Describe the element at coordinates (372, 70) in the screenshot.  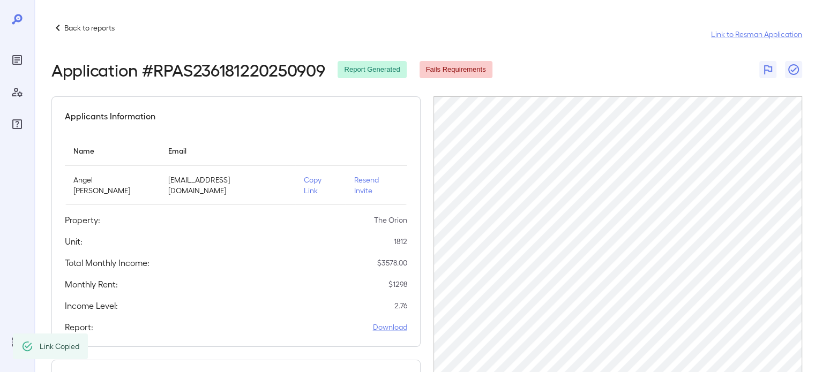
I see `span: Report Generated` at that location.